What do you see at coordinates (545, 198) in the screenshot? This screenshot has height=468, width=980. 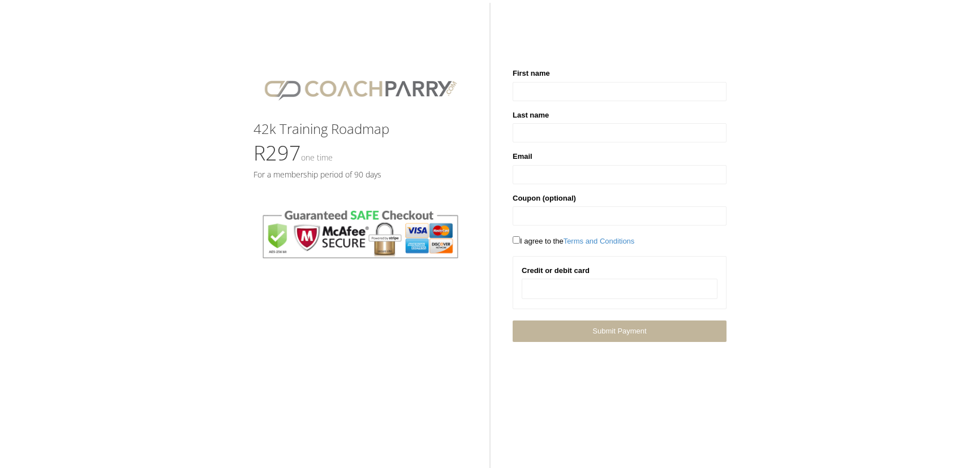 I see `label: Coupon (optional)` at bounding box center [545, 198].